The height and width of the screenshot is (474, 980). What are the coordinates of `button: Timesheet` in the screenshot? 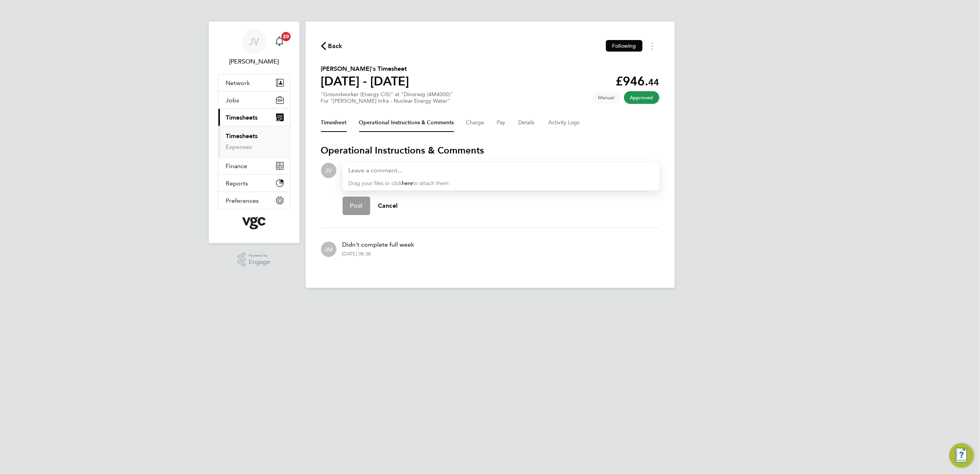 It's located at (334, 123).